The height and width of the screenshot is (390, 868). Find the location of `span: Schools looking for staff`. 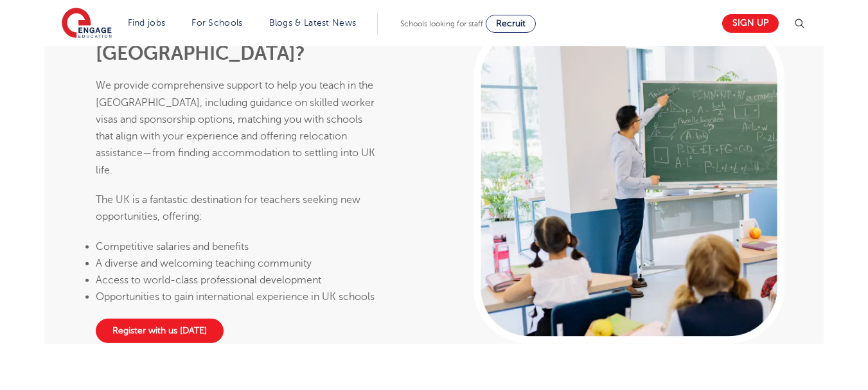

span: Schools looking for staff is located at coordinates (441, 23).